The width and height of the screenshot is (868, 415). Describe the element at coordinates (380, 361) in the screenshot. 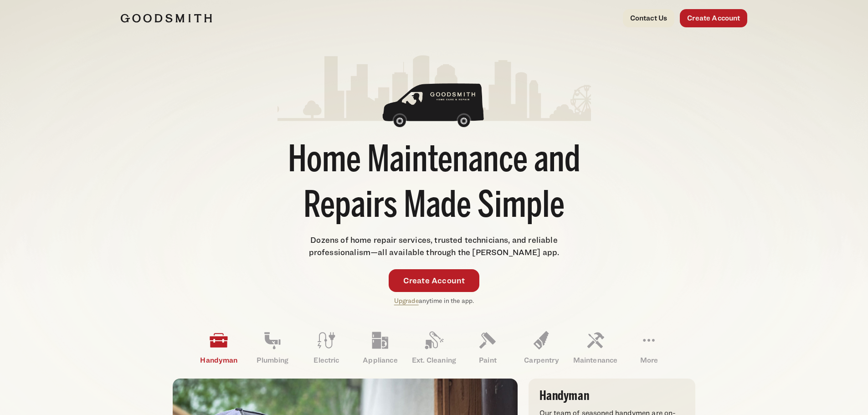

I see `p: Appliance` at that location.